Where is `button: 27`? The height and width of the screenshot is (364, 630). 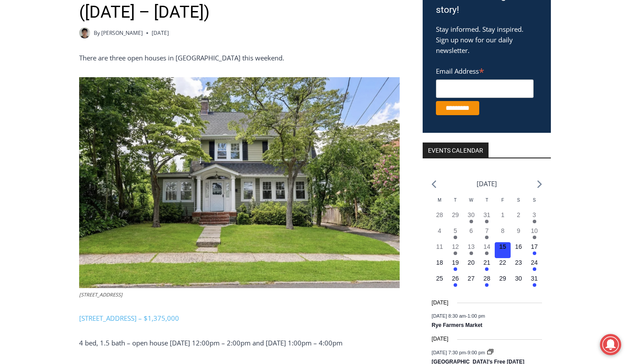
button: 27 is located at coordinates (471, 282).